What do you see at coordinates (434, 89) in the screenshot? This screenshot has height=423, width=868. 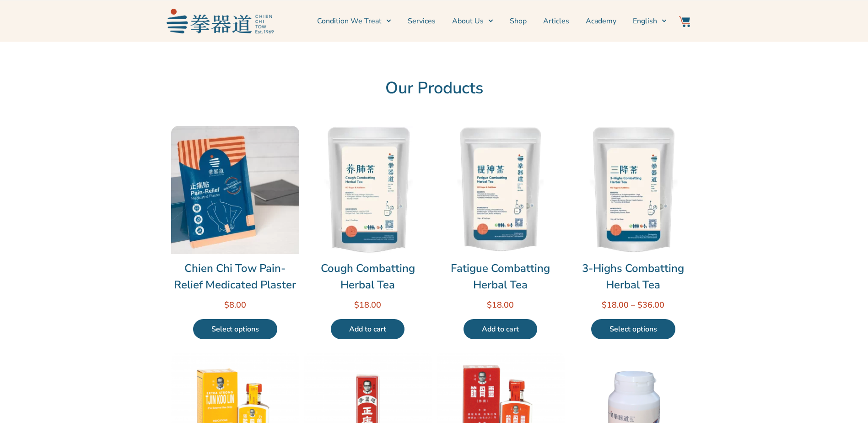 I see `h2: Our Products` at bounding box center [434, 89].